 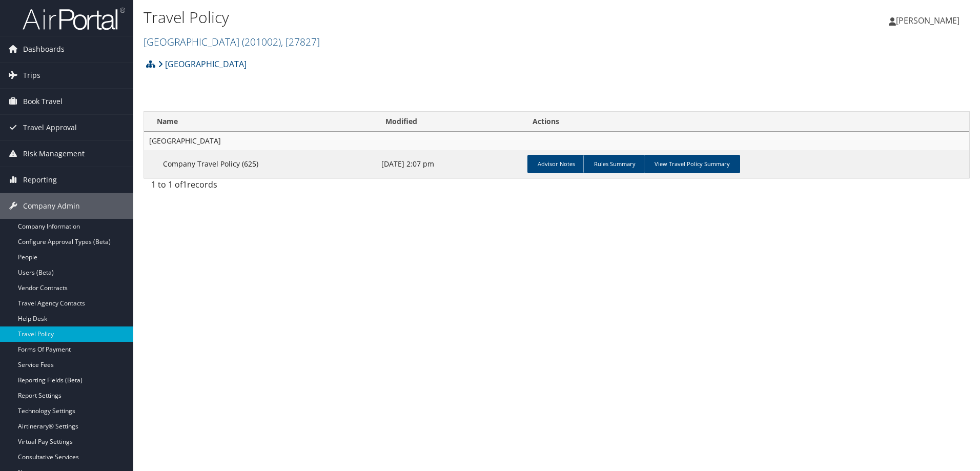 What do you see at coordinates (450, 121) in the screenshot?
I see `th: Modified: activate to sort column ascending` at bounding box center [450, 121].